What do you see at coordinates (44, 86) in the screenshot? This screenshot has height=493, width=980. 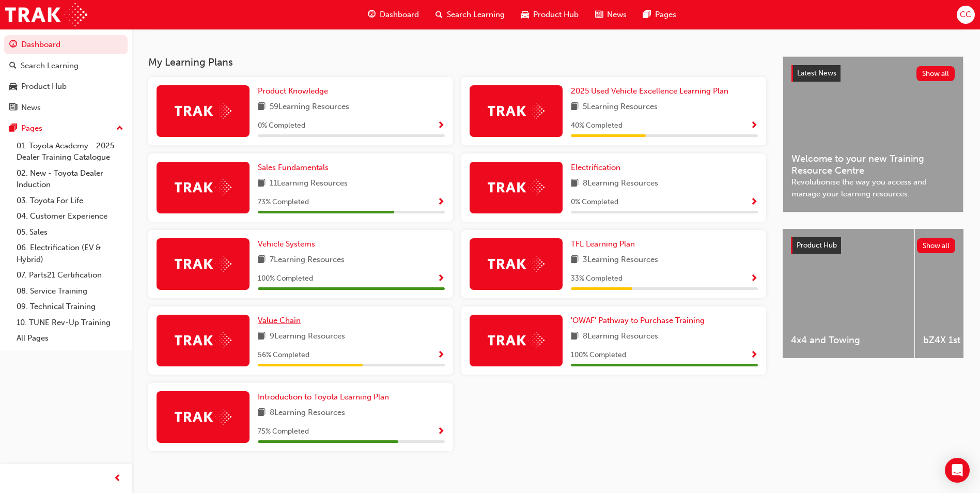 I see `div: Product Hub` at bounding box center [44, 86].